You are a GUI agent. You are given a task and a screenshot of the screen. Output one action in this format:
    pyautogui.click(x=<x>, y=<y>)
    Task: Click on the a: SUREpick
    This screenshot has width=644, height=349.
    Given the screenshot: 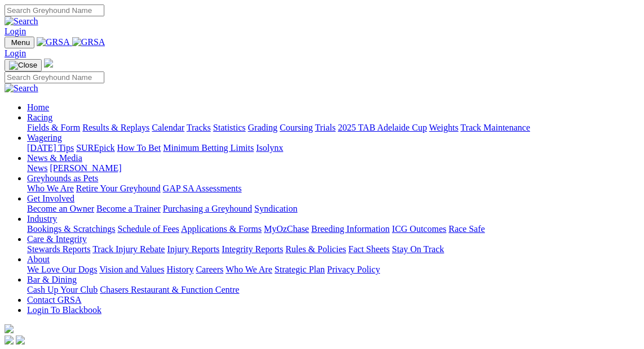 What is the action you would take?
    pyautogui.click(x=95, y=148)
    